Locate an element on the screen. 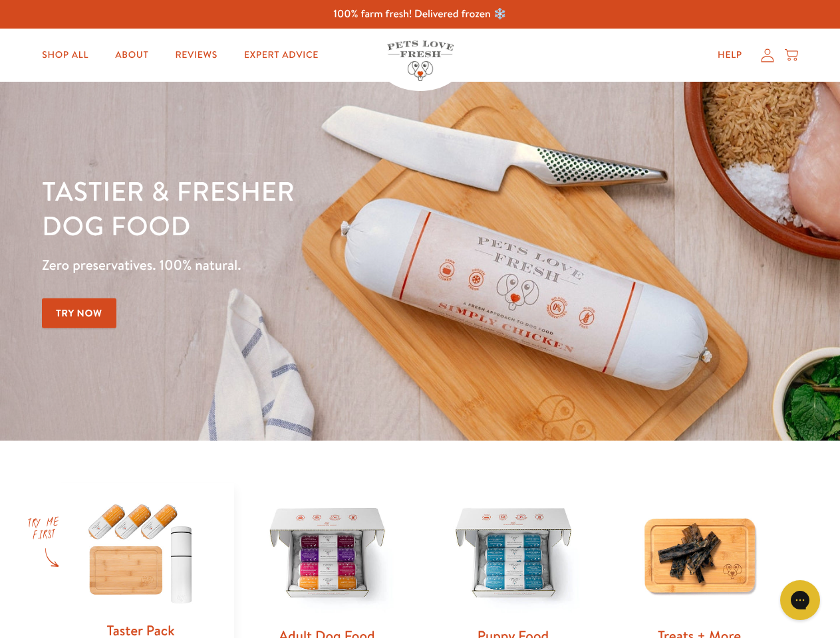  a: About is located at coordinates (132, 55).